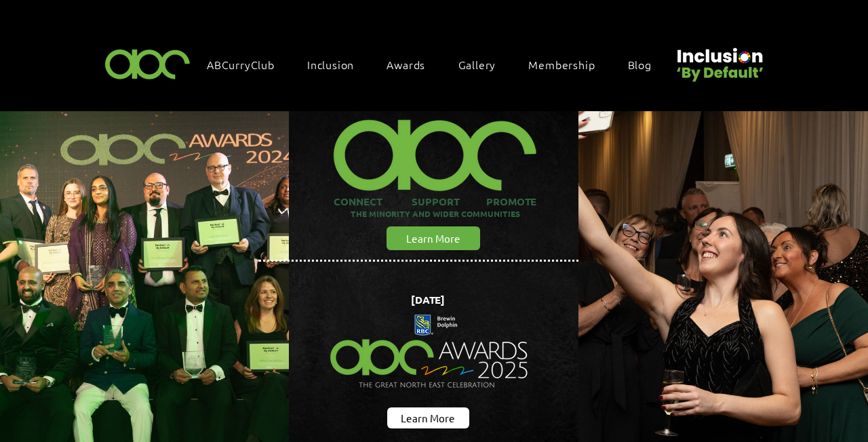  I want to click on div: Awards, so click(412, 65).